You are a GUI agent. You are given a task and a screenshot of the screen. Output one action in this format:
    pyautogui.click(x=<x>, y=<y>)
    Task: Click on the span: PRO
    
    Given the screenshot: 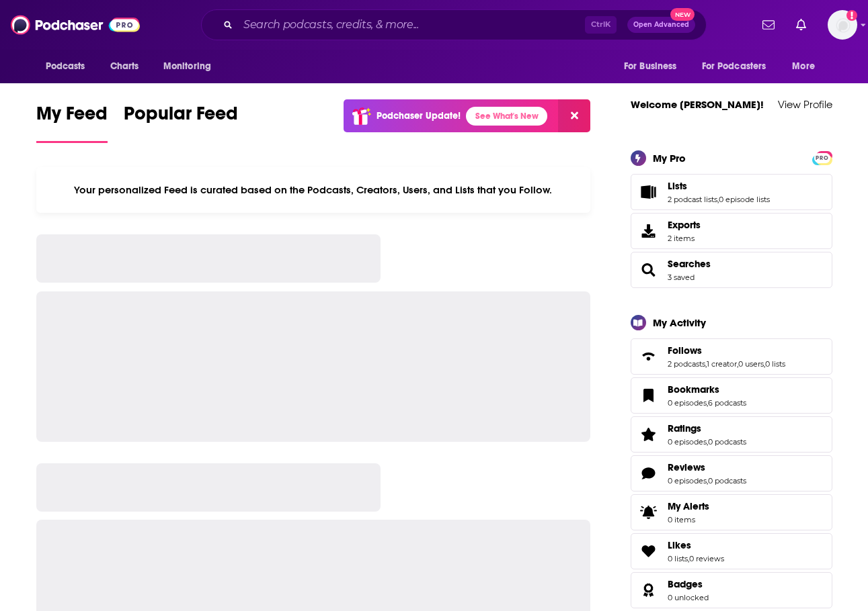 What is the action you would take?
    pyautogui.click(x=822, y=158)
    